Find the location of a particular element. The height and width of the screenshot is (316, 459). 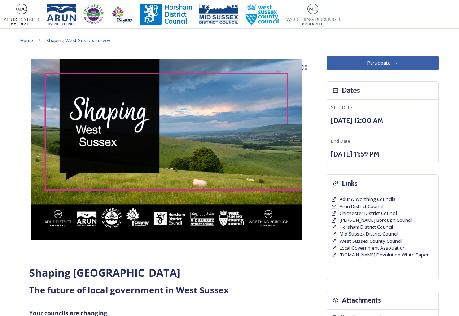

span: Arun District Council is located at coordinates (361, 206).